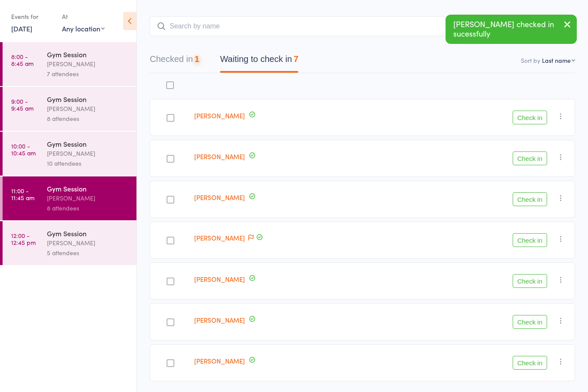 The width and height of the screenshot is (588, 392). Describe the element at coordinates (23, 239) in the screenshot. I see `time: 12:00 - 12:45 pm` at that location.